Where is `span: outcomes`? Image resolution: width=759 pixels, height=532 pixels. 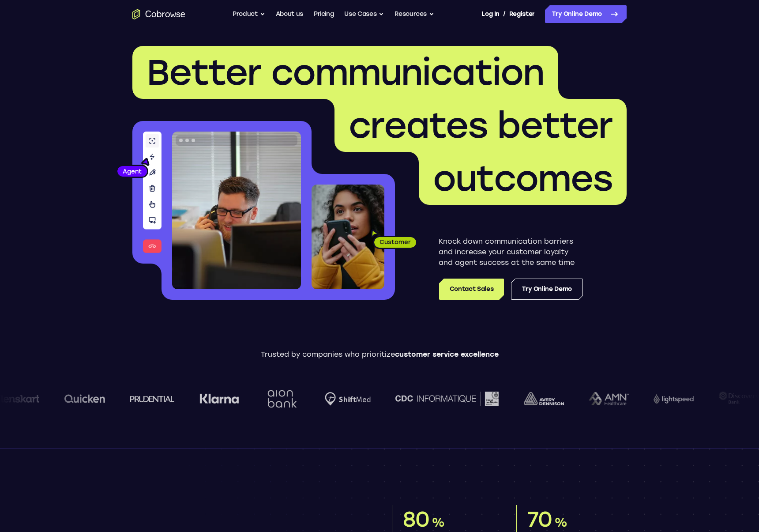
span: outcomes is located at coordinates (523, 178).